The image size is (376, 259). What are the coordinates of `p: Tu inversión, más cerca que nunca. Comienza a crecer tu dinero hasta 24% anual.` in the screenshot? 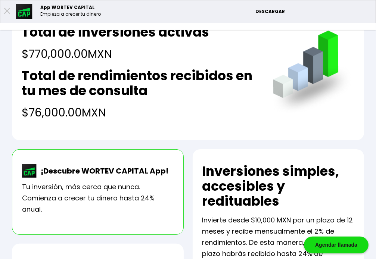 It's located at (98, 198).